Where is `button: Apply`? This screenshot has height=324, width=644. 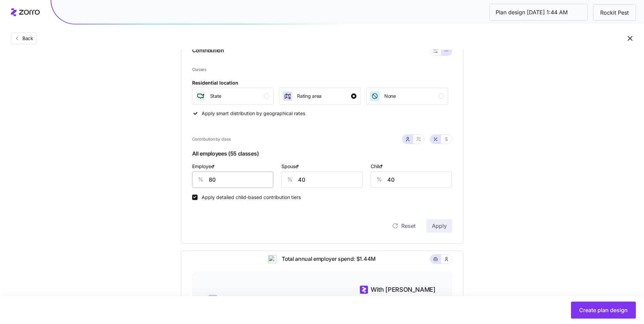 button: Apply is located at coordinates (439, 226).